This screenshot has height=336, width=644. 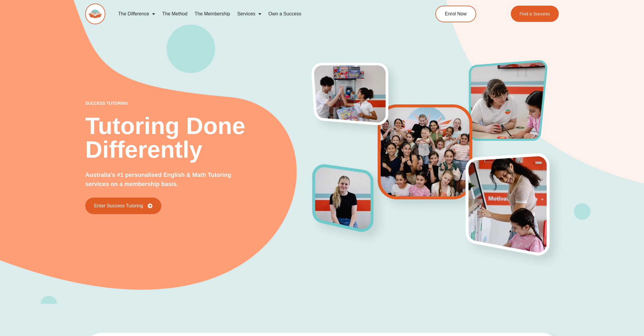 I want to click on a: Find a Success, so click(x=535, y=13).